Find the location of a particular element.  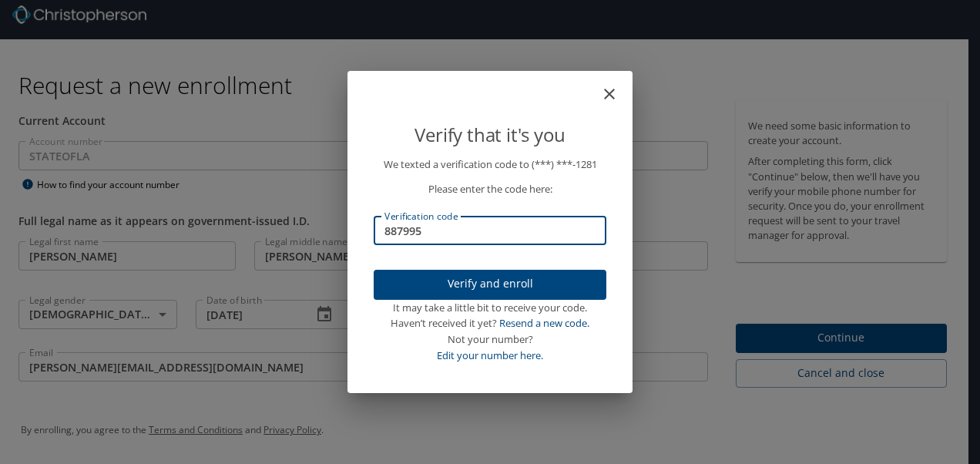

button: Verify and enroll is located at coordinates (490, 284).